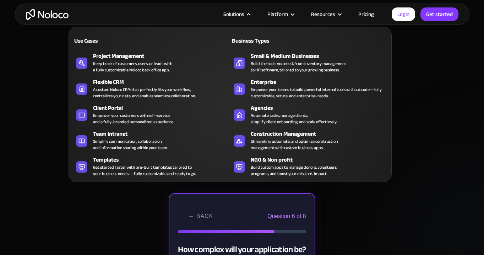 The width and height of the screenshot is (484, 255). What do you see at coordinates (151, 63) in the screenshot?
I see `a: Project ManagementKeep track of customers, users, or leads witha fully customizable Noloco back o...` at bounding box center [151, 63].